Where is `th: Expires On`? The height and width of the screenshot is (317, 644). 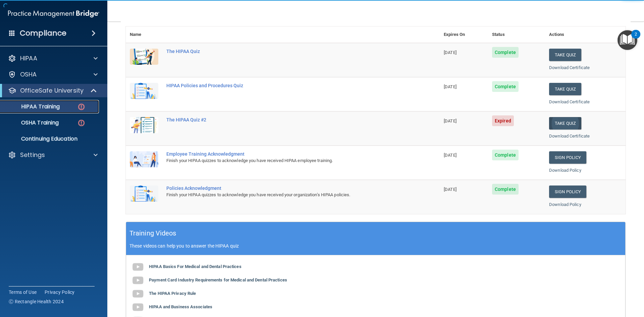
th: Expires On is located at coordinates (464, 35).